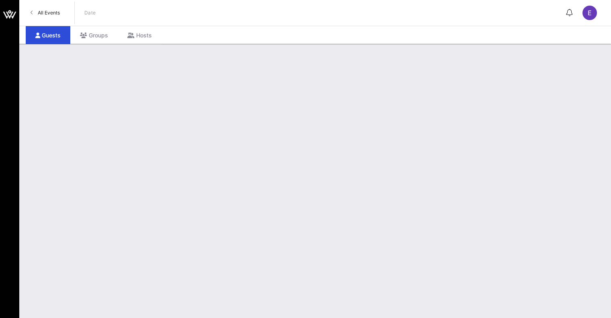  What do you see at coordinates (49, 12) in the screenshot?
I see `span: All Events` at bounding box center [49, 12].